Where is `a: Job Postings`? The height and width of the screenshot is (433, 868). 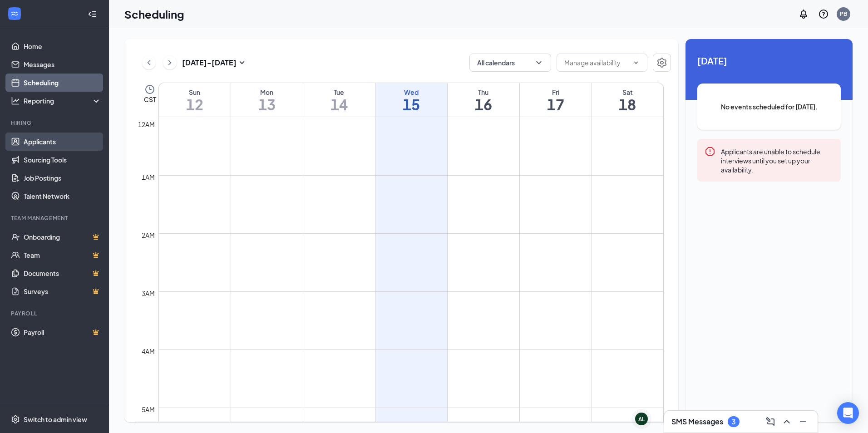 a: Job Postings is located at coordinates (62, 178).